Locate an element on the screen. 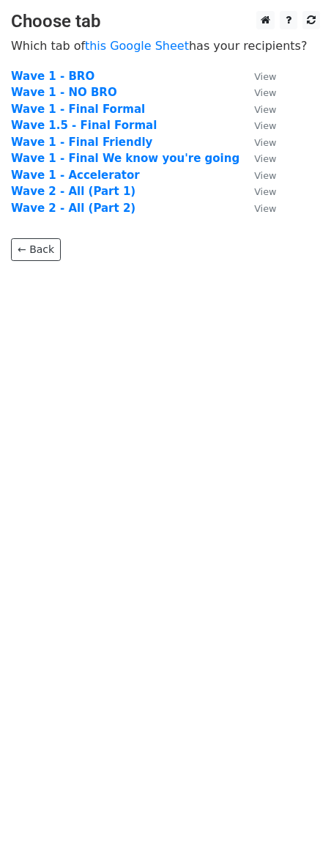  a: Wave 1 - Final Formal is located at coordinates (77, 109).